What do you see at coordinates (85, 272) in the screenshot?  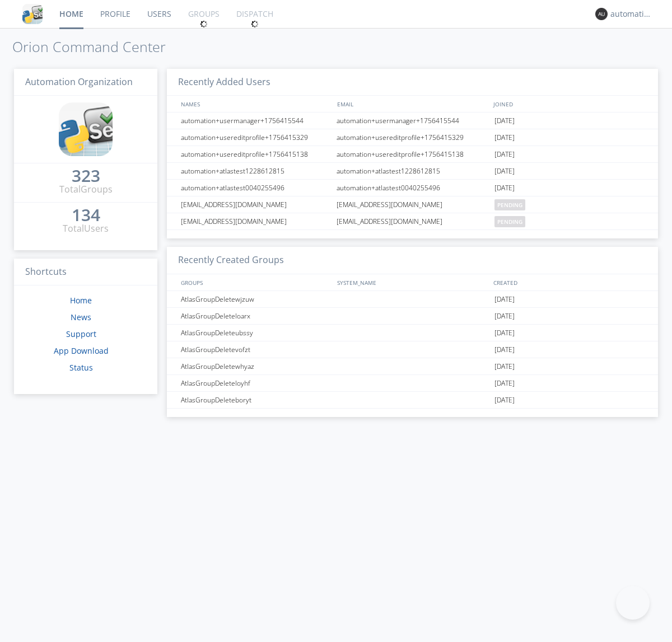 I see `h3: Shortcuts` at bounding box center [85, 272].